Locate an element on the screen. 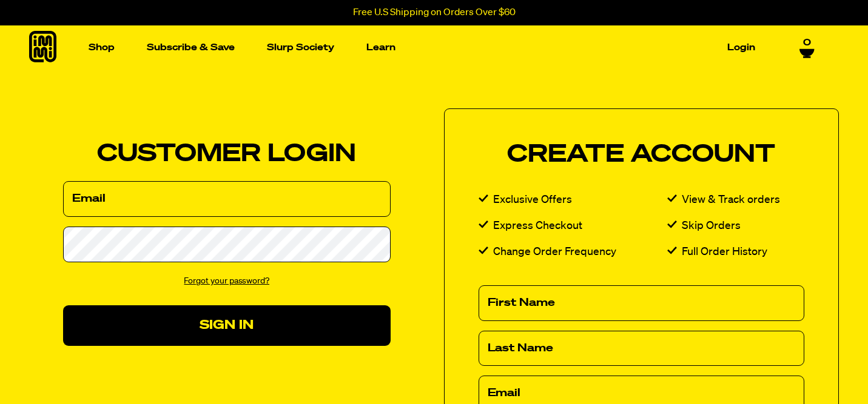 The image size is (868, 404). button: Sign In is located at coordinates (227, 326).